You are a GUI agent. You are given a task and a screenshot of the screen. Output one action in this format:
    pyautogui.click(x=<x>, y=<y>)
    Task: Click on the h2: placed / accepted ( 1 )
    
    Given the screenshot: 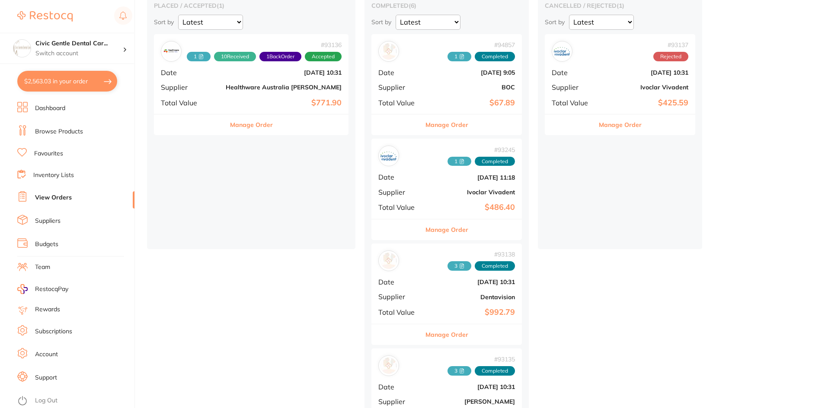 What is the action you would take?
    pyautogui.click(x=251, y=6)
    